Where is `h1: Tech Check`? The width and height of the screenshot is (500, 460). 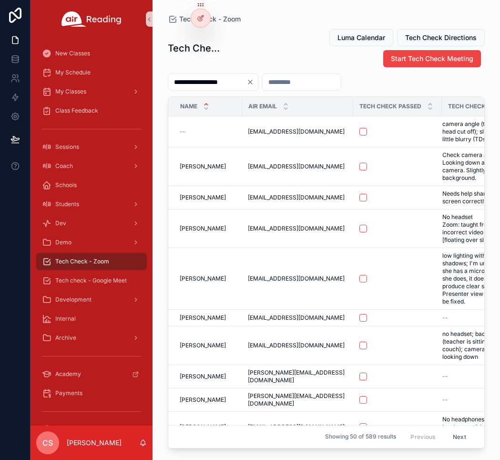 h1: Tech Check is located at coordinates (195, 48).